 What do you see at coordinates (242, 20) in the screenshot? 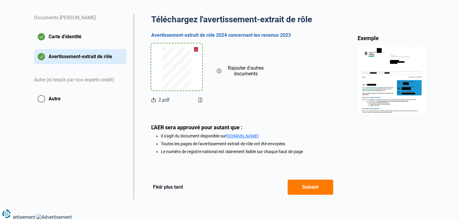
I see `h2: Téléchargez l'avertissement-extrait de rôle` at bounding box center [242, 20].